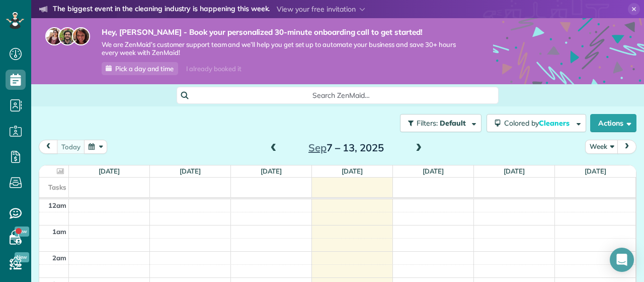 The image size is (644, 282). What do you see at coordinates (54, 36) in the screenshot?
I see `img: maria-72a9807cf96188c08ef61303f053569d2e2a8a1cde33d635c8a3ac13582a053d.jpg` at bounding box center [54, 36].